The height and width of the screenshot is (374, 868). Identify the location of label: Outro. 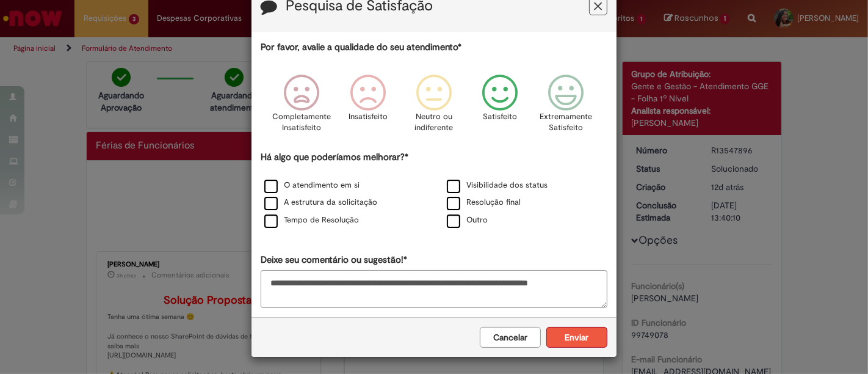
(467, 220).